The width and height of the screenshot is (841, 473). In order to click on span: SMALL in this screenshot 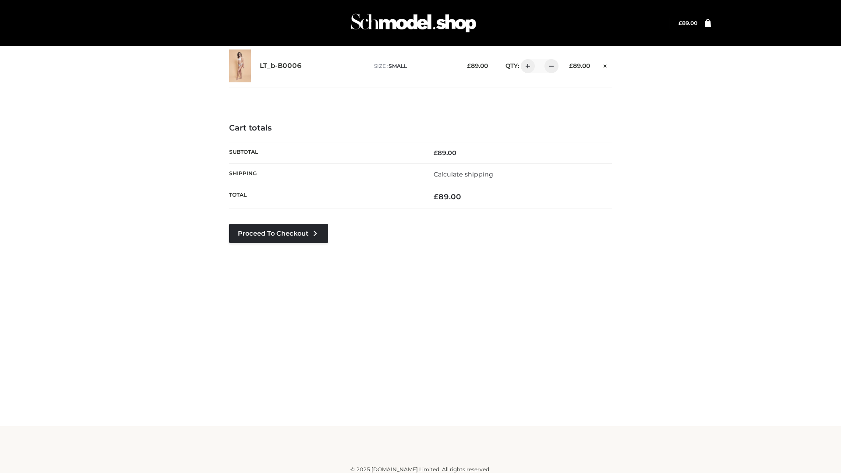, I will do `click(398, 66)`.